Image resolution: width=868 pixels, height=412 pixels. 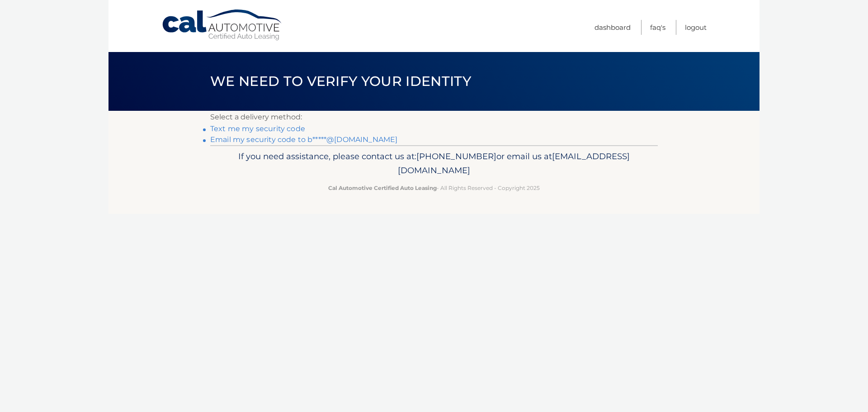 What do you see at coordinates (434, 117) in the screenshot?
I see `p: Select a delivery method:` at bounding box center [434, 117].